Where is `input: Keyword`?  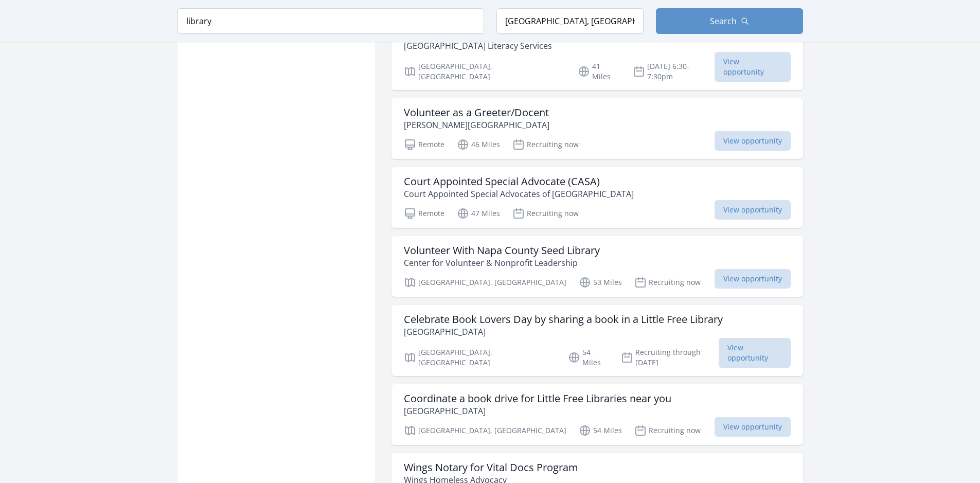 input: Keyword is located at coordinates (330, 21).